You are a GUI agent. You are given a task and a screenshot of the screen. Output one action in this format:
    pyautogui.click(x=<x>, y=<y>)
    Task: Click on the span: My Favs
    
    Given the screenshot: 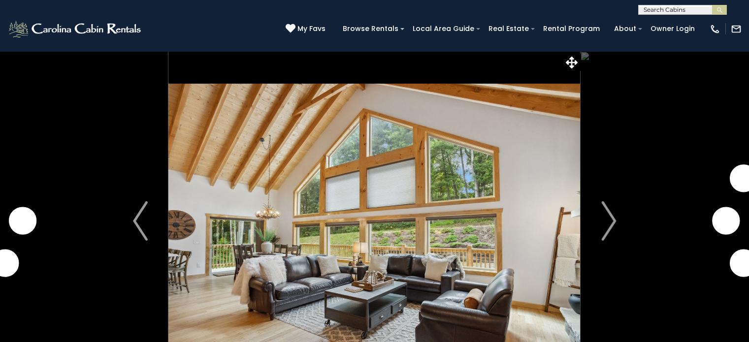 What is the action you would take?
    pyautogui.click(x=311, y=29)
    